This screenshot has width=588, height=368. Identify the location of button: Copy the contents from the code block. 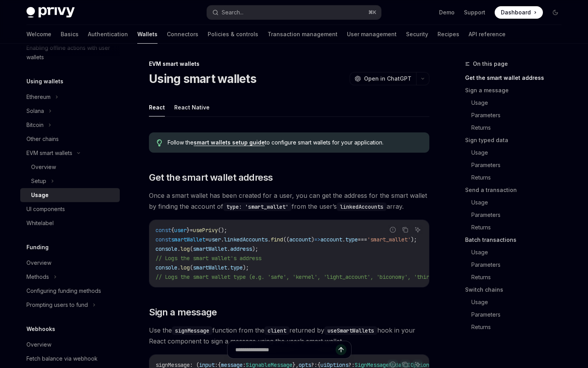
(405, 229).